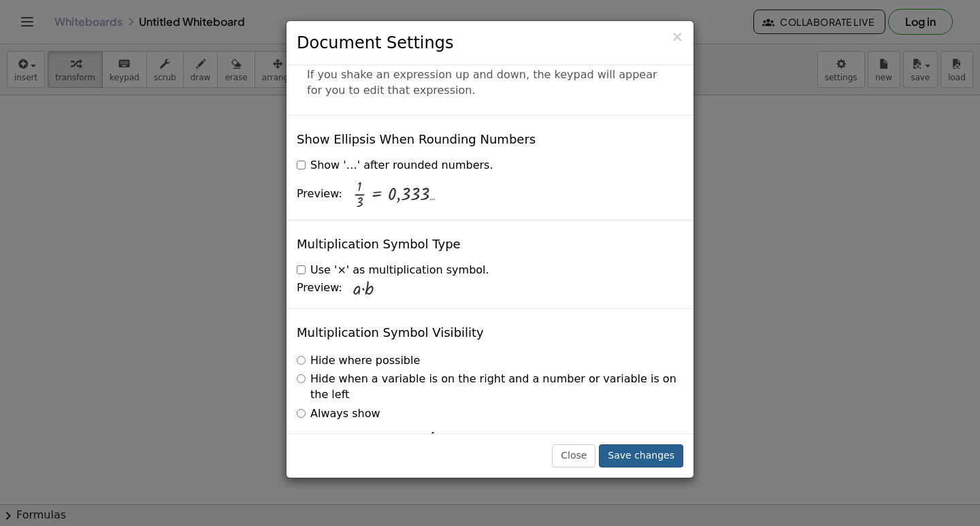 This screenshot has width=980, height=526. I want to click on label: Hide where possible, so click(358, 360).